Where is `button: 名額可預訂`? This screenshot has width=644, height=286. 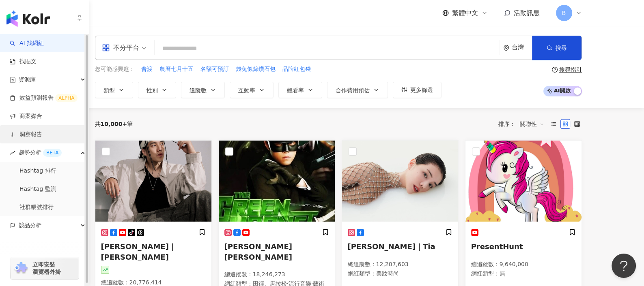
button: 名額可預訂 is located at coordinates (215, 69).